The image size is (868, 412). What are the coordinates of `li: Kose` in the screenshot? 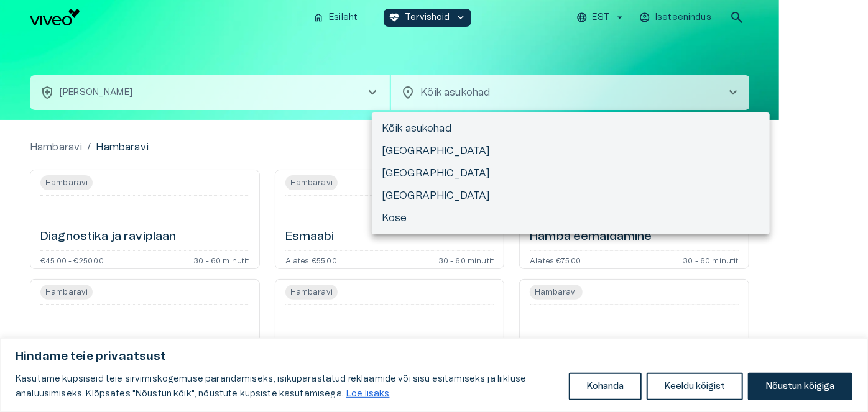 It's located at (571, 218).